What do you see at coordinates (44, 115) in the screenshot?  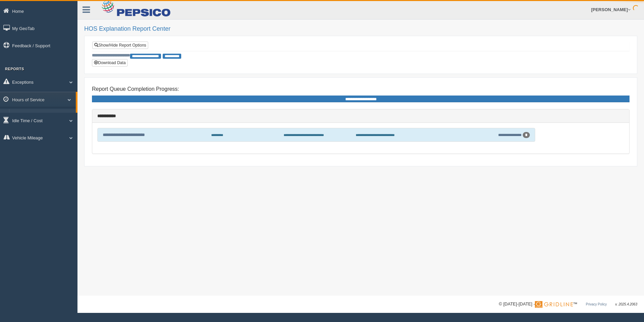 I see `a: HOS Explanation Reports` at bounding box center [44, 115].